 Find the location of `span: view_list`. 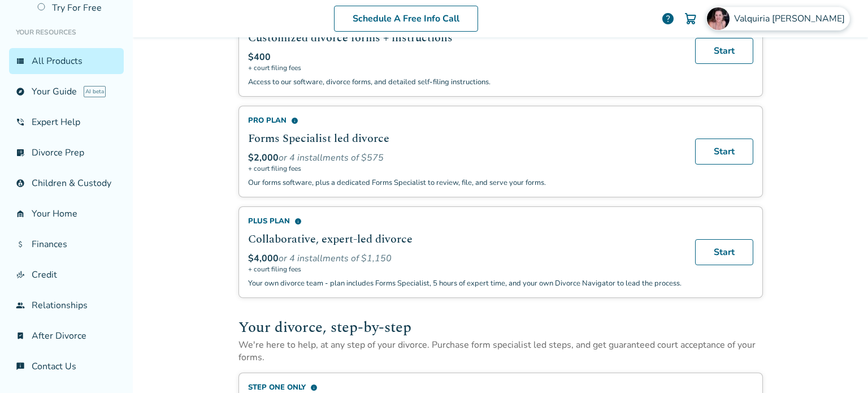

span: view_list is located at coordinates (21, 61).